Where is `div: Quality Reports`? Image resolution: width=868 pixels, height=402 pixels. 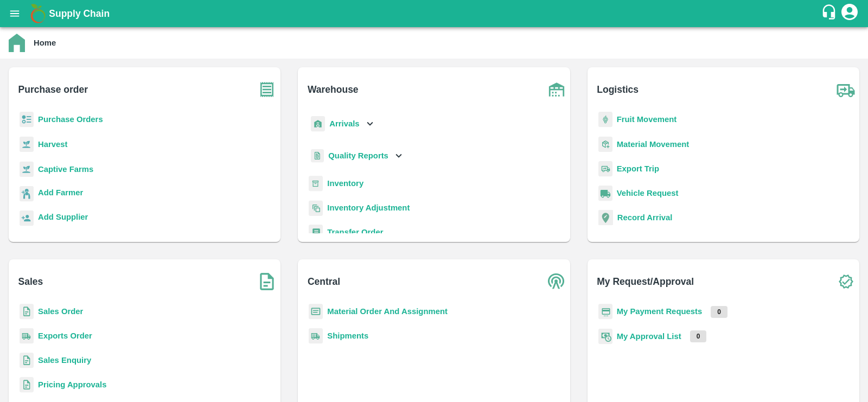 div: Quality Reports is located at coordinates (357, 155).